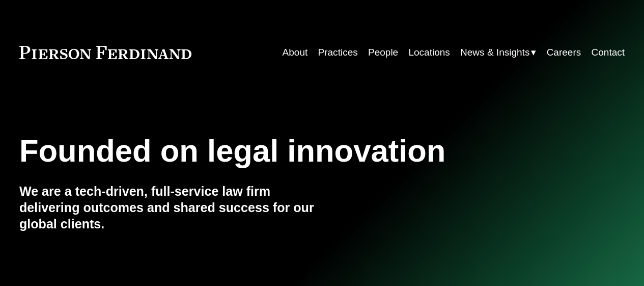 The height and width of the screenshot is (286, 644). What do you see at coordinates (295, 52) in the screenshot?
I see `a: About` at bounding box center [295, 52].